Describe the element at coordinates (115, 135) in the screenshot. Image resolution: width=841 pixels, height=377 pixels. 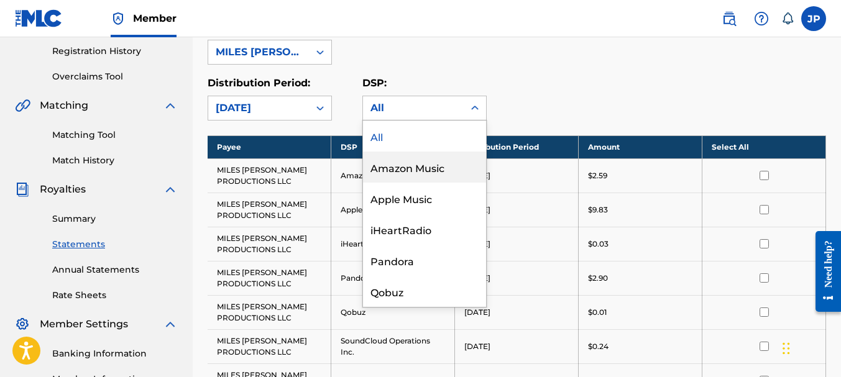
I see `a: Matching Tool` at that location.